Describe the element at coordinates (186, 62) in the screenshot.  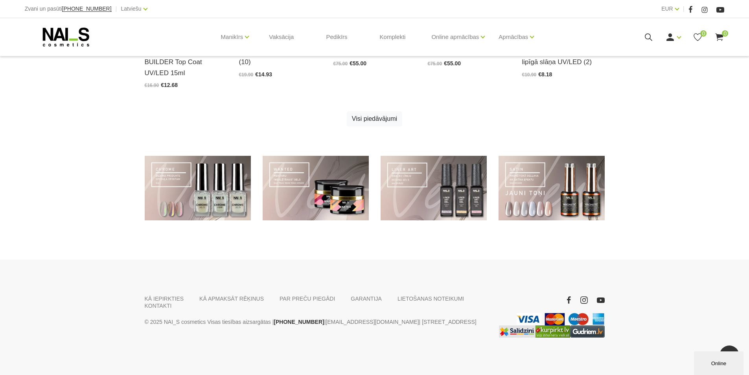
I see `a: Virsējais pārklājums BUILDER Top Coat UV/LED 15ml` at that location.